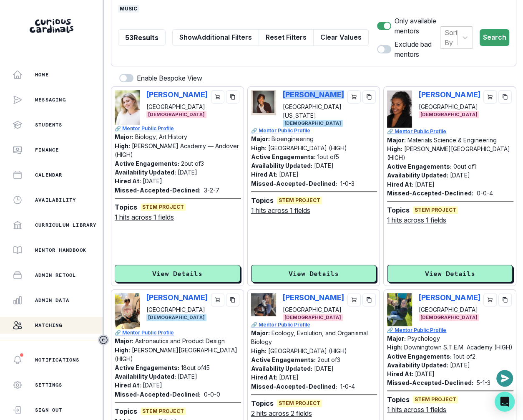  I want to click on p: 1 - 0 - 3, so click(347, 183).